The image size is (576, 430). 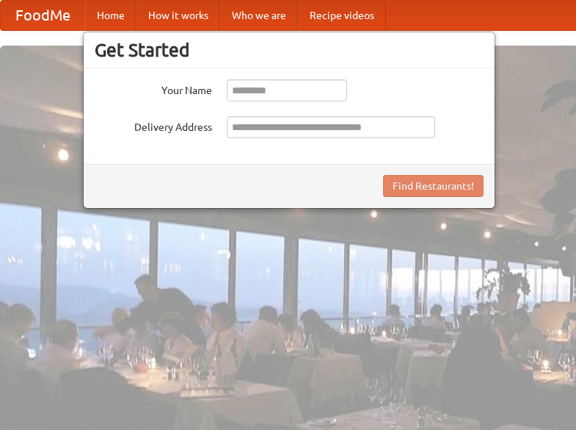 What do you see at coordinates (342, 15) in the screenshot?
I see `a: Recipe videos` at bounding box center [342, 15].